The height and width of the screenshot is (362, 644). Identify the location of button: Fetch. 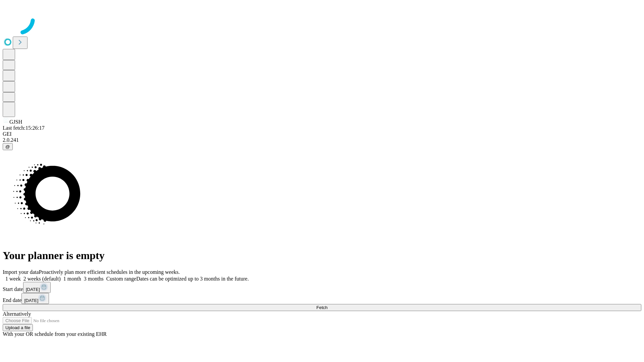
(322, 307).